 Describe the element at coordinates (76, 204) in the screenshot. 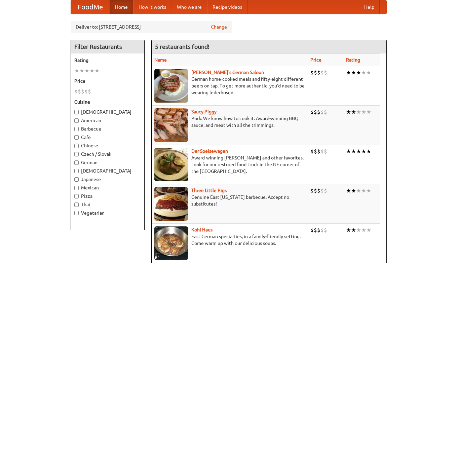

I see `input: Thai` at that location.